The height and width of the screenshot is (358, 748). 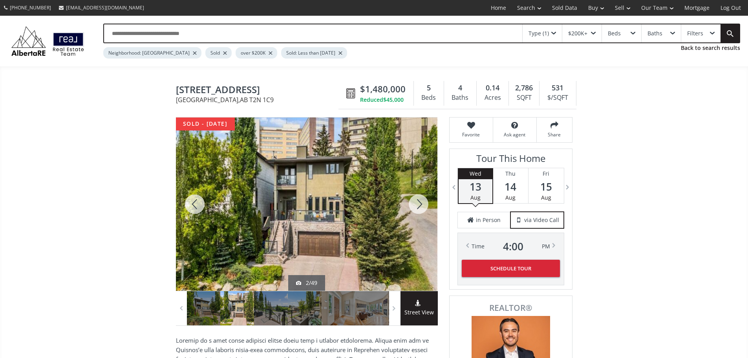 I want to click on span: 13, so click(x=475, y=186).